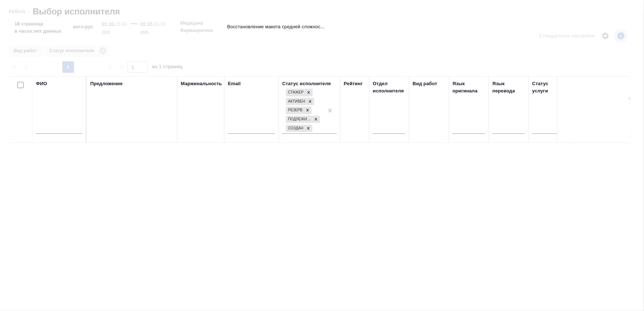 The width and height of the screenshot is (644, 311). What do you see at coordinates (41, 84) in the screenshot?
I see `div: ФИО` at bounding box center [41, 84].